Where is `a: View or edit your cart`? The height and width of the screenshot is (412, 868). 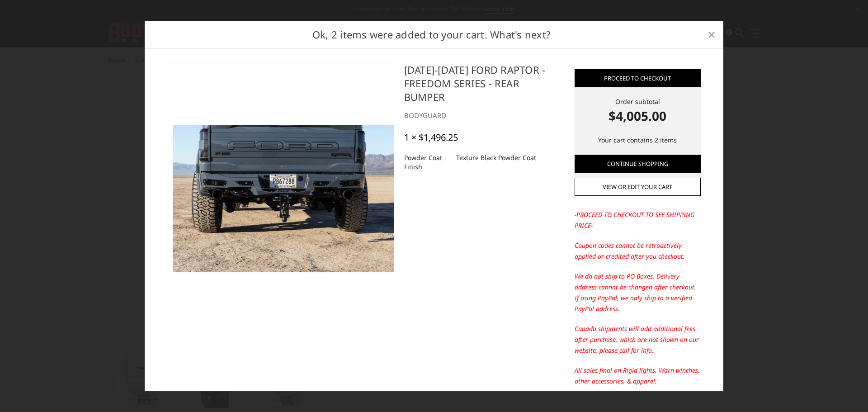
a: View or edit your cart is located at coordinates (638, 187).